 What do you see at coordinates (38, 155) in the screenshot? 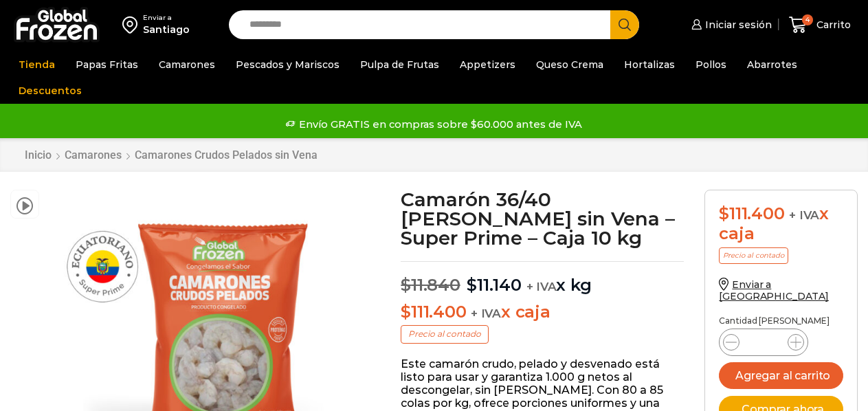
I see `a: Inicio` at bounding box center [38, 155].